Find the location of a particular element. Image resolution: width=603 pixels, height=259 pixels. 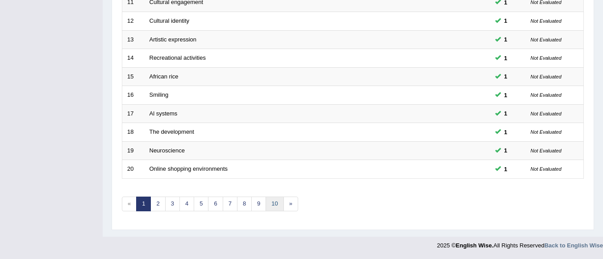

a: 1 is located at coordinates (143, 204).